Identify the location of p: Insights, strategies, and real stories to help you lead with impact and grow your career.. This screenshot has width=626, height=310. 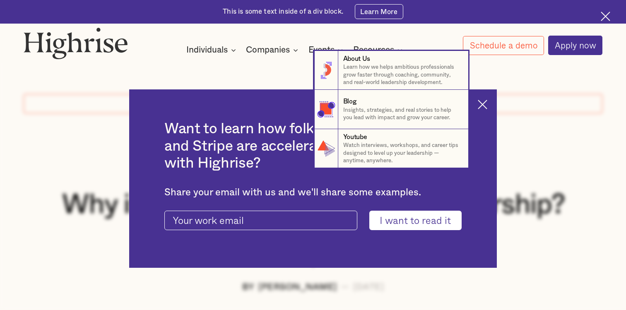
(402, 114).